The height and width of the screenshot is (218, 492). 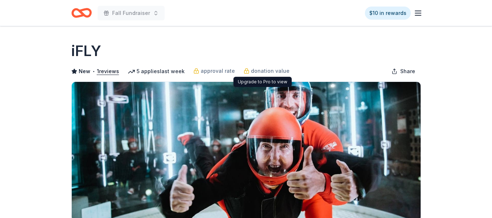 I want to click on button: 1reviews, so click(x=108, y=71).